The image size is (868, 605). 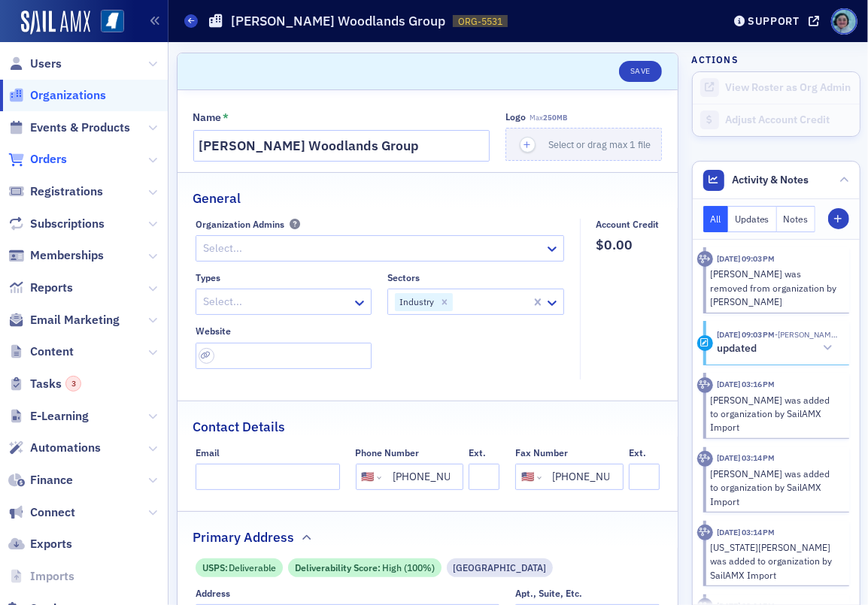 What do you see at coordinates (69, 128) in the screenshot?
I see `a: Events & Products` at bounding box center [69, 128].